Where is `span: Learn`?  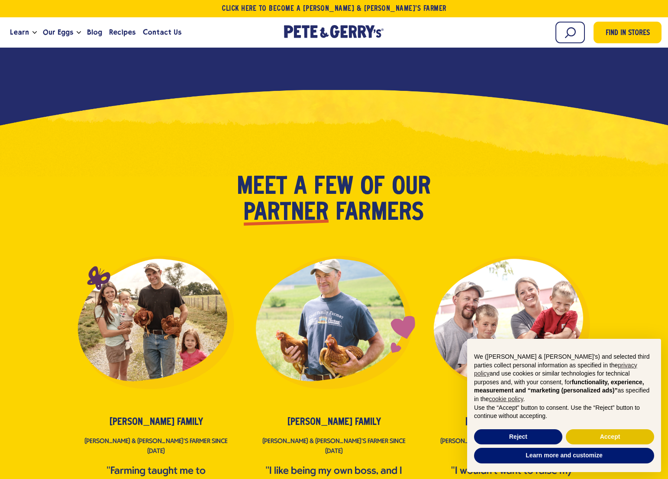
span: Learn is located at coordinates (19, 32).